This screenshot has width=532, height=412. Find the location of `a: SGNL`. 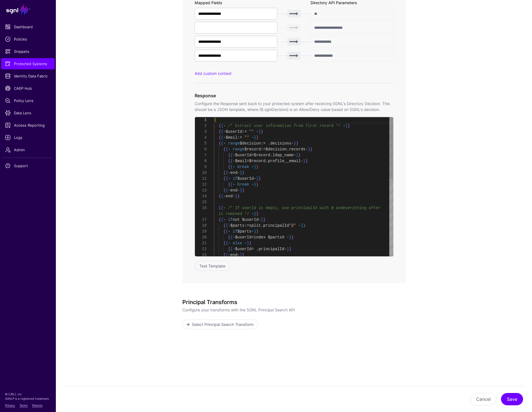

a: SGNL is located at coordinates (28, 10).